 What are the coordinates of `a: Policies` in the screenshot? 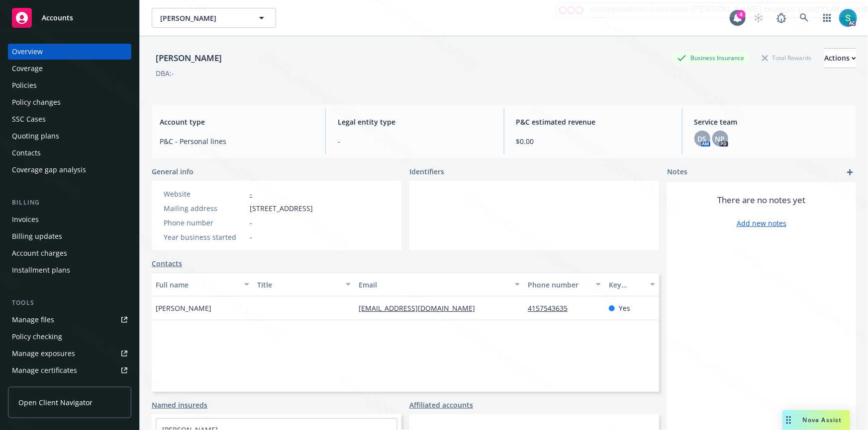 It's located at (70, 85).